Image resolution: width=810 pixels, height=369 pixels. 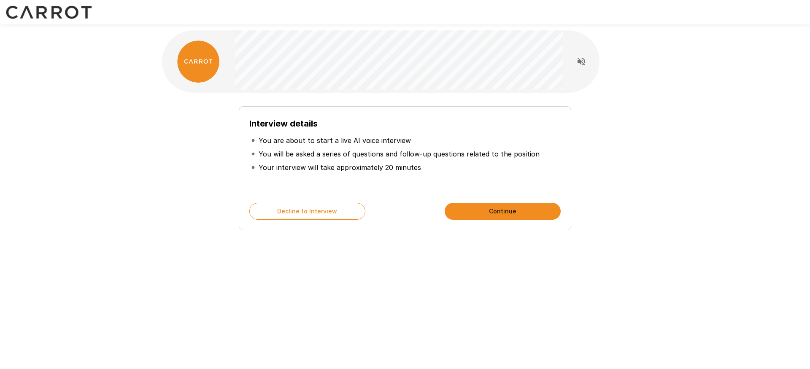 What do you see at coordinates (335, 140) in the screenshot?
I see `p: You are about to start a live AI voice interview` at bounding box center [335, 140].